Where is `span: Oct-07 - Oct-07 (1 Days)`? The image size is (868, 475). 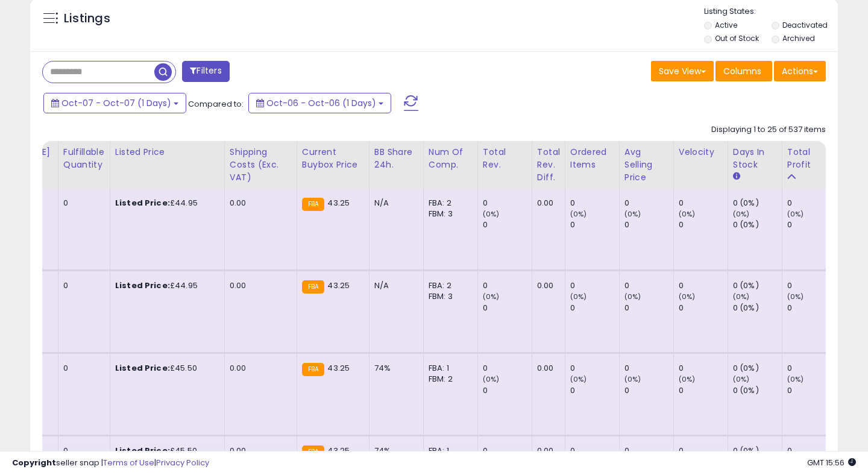 span: Oct-07 - Oct-07 (1 Days) is located at coordinates (116, 103).